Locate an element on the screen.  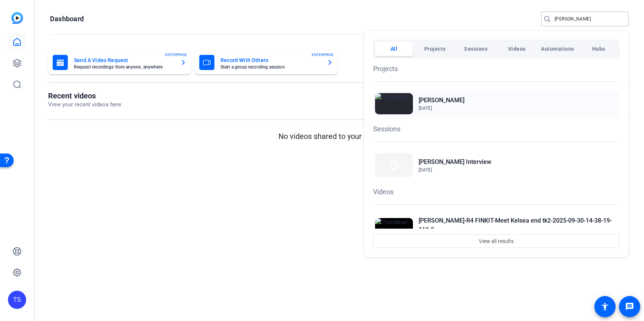
span: Hubs is located at coordinates (599, 49).